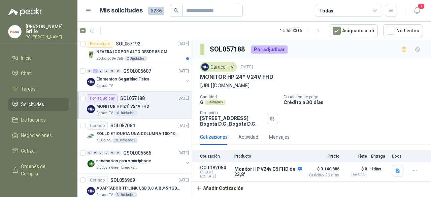 Image resolution: width=431 pixels, height=197 pixels. Describe the element at coordinates (123, 126) in the screenshot. I see `p: SOL057064` at that location.